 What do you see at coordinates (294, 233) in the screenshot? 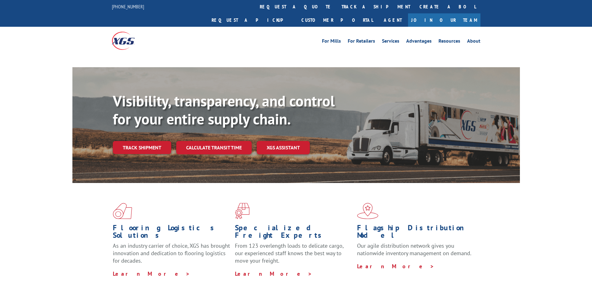
I see `h1: Specialized Freight Experts` at bounding box center [294, 233].